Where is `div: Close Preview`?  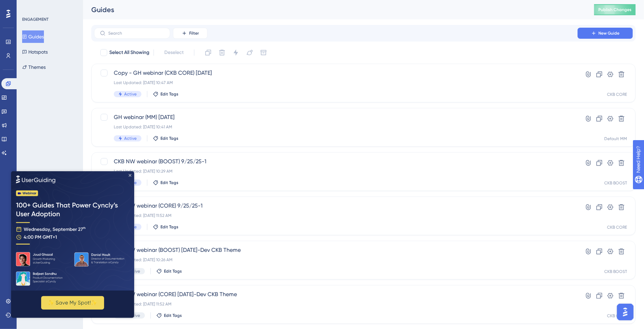
div: Close Preview is located at coordinates (119, 4).